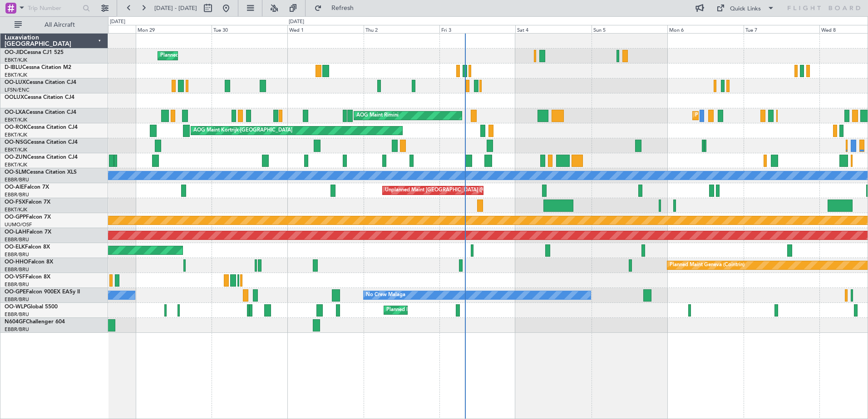 Image resolution: width=868 pixels, height=419 pixels. What do you see at coordinates (746, 9) in the screenshot?
I see `div: Quick Links` at bounding box center [746, 9].